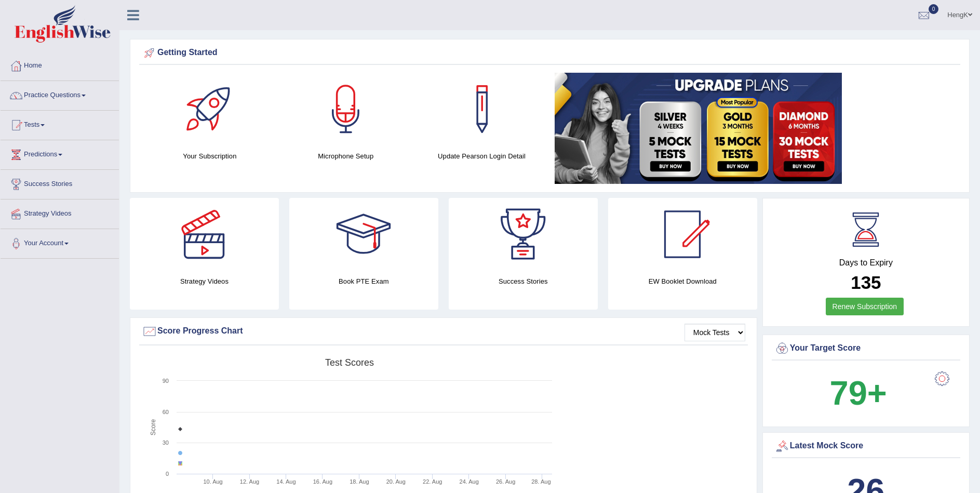 The image size is (980, 493). Describe the element at coordinates (60, 94) in the screenshot. I see `a: Practice Questions` at that location.